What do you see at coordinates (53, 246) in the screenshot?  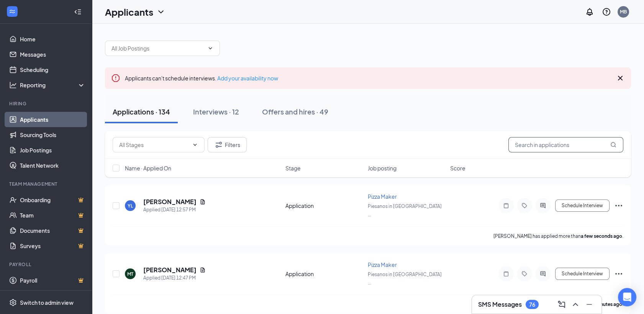 I see `a: SurveysCrown` at bounding box center [53, 246].